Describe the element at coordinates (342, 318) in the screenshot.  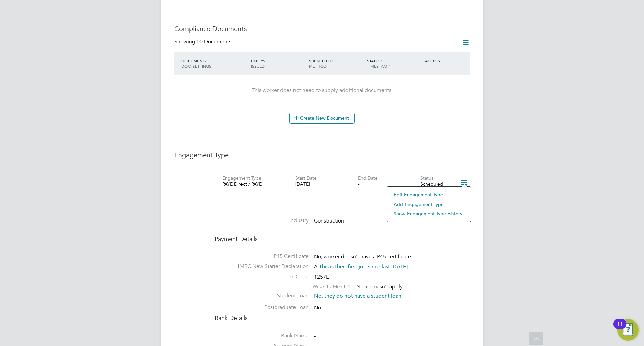
I see `h4: Bank Details` at that location.